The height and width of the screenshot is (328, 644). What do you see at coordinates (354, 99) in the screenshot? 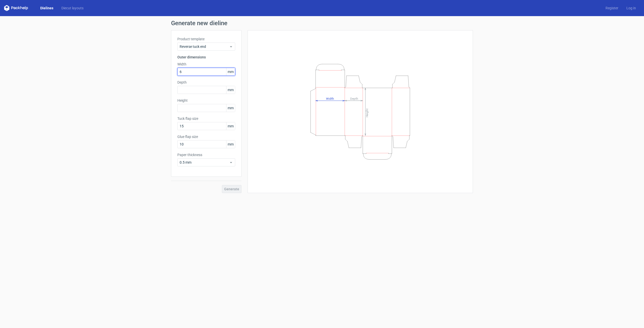
I see `tspan: Depth` at bounding box center [354, 99].